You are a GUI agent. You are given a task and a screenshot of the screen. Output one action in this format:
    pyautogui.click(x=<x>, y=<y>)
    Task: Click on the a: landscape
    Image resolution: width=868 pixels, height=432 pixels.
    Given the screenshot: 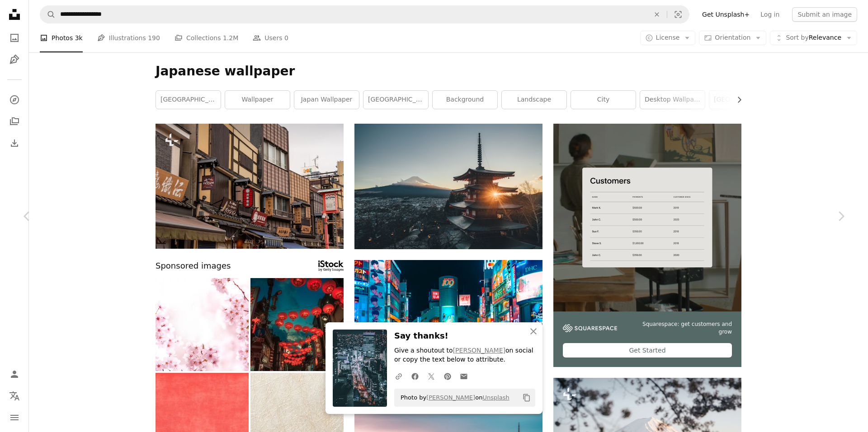 What is the action you would take?
    pyautogui.click(x=534, y=100)
    